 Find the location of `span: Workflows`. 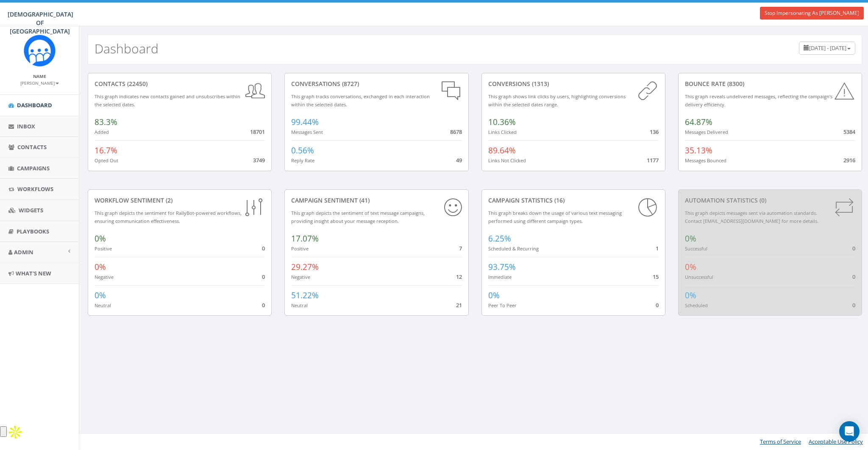

span: Workflows is located at coordinates (35, 189).